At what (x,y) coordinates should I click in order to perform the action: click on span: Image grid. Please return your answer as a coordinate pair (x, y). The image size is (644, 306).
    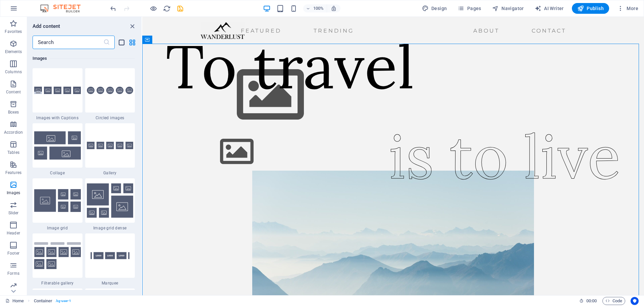
    Looking at the image, I should click on (57, 228).